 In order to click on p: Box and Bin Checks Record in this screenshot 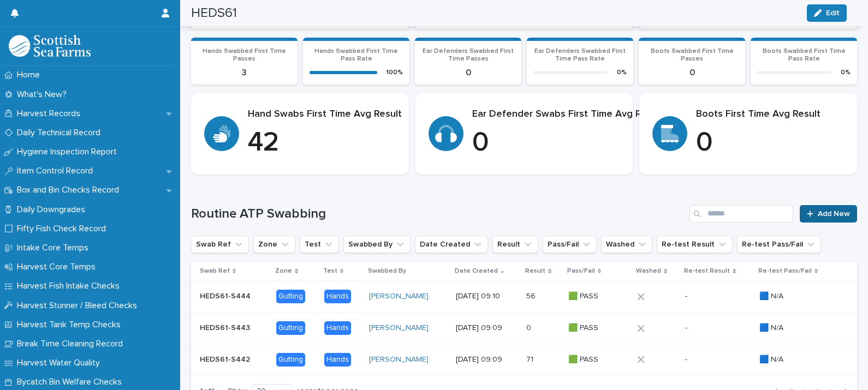, I will do `click(70, 190)`.